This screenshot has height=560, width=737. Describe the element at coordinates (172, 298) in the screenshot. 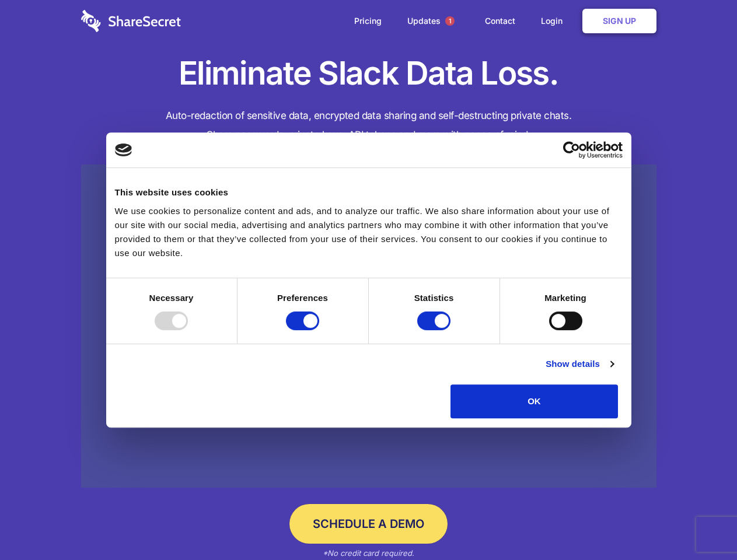

I see `strong: Necessary` at that location.